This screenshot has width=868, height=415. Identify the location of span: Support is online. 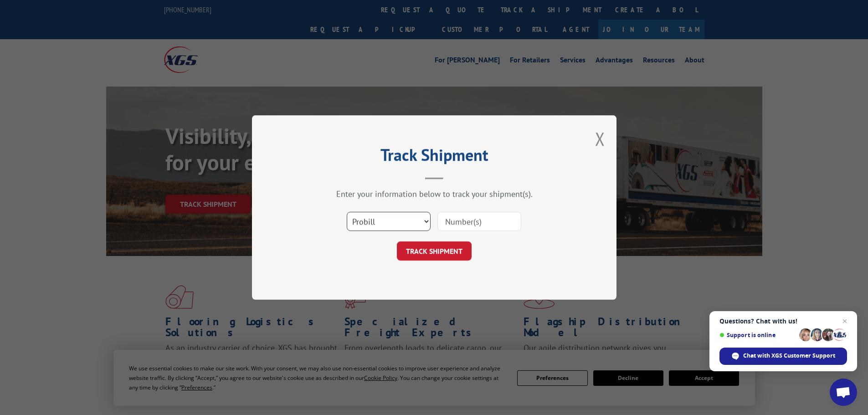
(758, 335).